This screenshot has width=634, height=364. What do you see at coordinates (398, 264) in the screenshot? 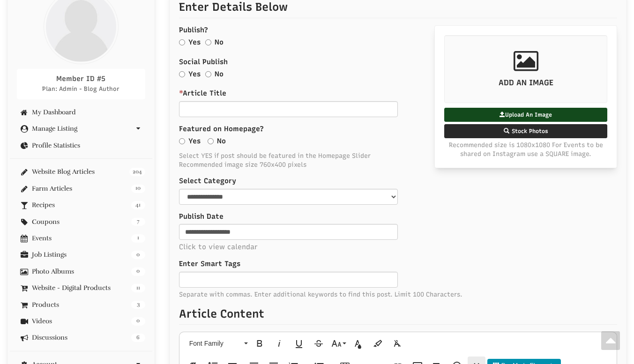
I see `label: Enter Smart Tags` at bounding box center [398, 264].